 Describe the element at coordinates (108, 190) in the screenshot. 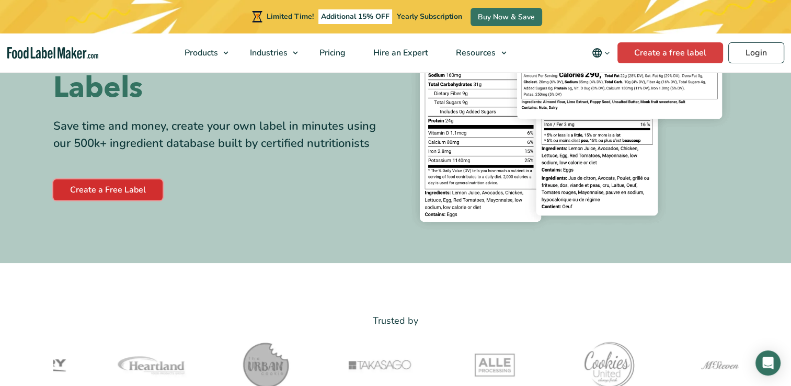

I see `a: Create a Free Label` at that location.